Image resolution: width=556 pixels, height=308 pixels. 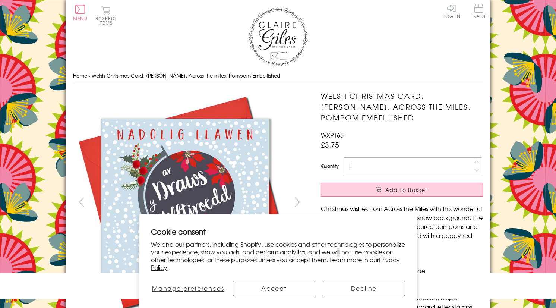 I want to click on span: £3.75, so click(x=330, y=145).